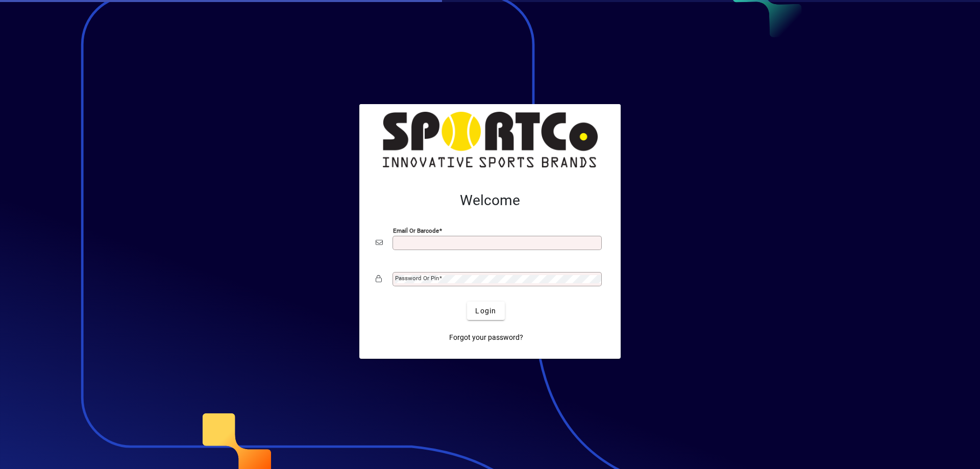  Describe the element at coordinates (485, 311) in the screenshot. I see `button: Login` at that location.